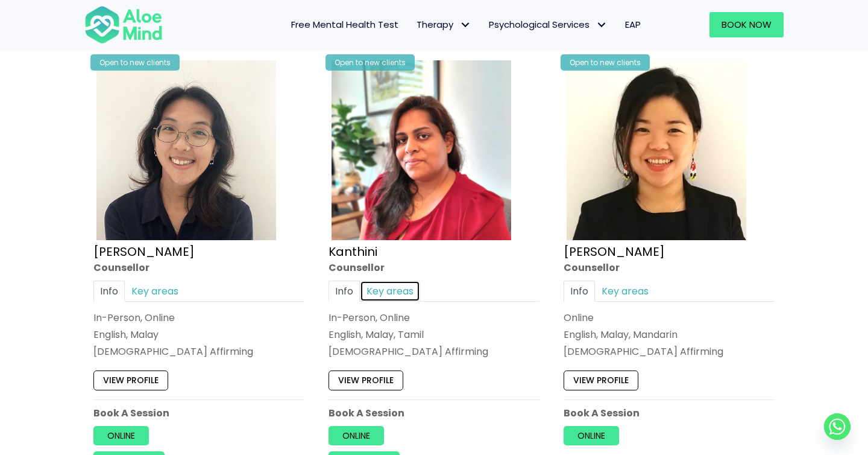 This screenshot has width=868, height=455. Describe the element at coordinates (601, 25) in the screenshot. I see `span: Psychological Services: submenu` at that location.